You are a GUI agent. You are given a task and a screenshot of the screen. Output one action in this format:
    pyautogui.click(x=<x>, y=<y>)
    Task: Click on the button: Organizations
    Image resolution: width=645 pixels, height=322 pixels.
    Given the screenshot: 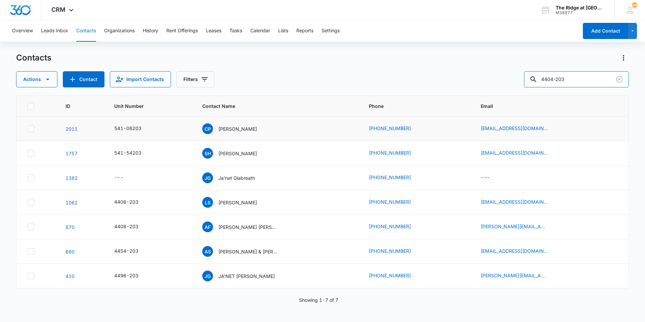 What is the action you would take?
    pyautogui.click(x=119, y=31)
    